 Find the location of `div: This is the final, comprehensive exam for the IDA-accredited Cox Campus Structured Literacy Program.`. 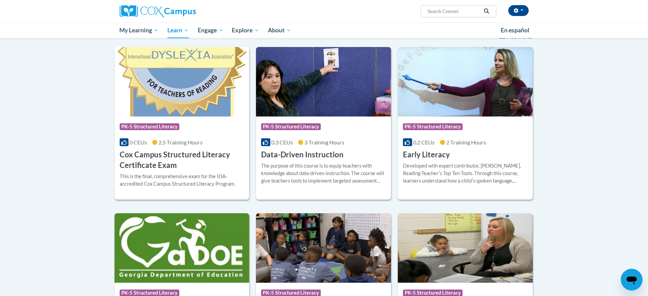

div: This is the final, comprehensive exam for the IDA-accredited Cox Campus Structured Literacy Program. is located at coordinates (182, 180).